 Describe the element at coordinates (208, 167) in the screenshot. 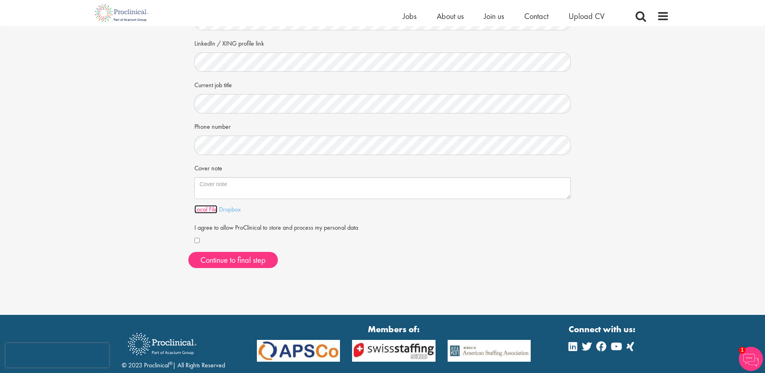

I see `label: Cover note` at that location.